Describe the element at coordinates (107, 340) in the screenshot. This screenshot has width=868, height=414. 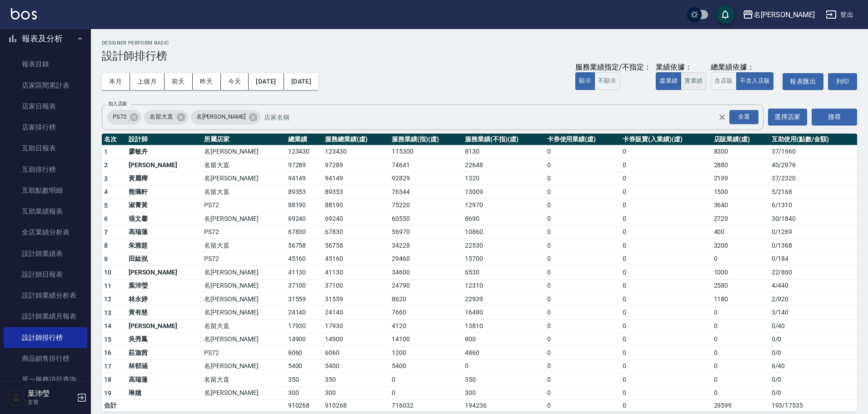
I see `span: 15` at that location.